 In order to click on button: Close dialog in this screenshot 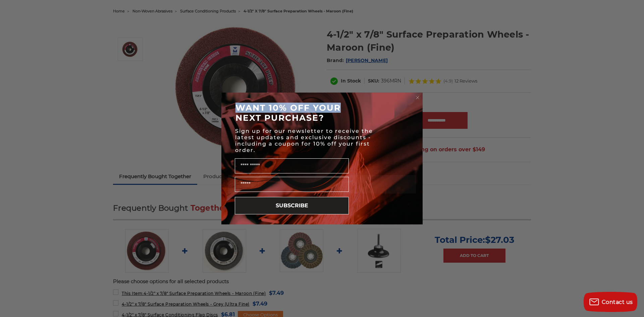, I will do `click(418, 98)`.